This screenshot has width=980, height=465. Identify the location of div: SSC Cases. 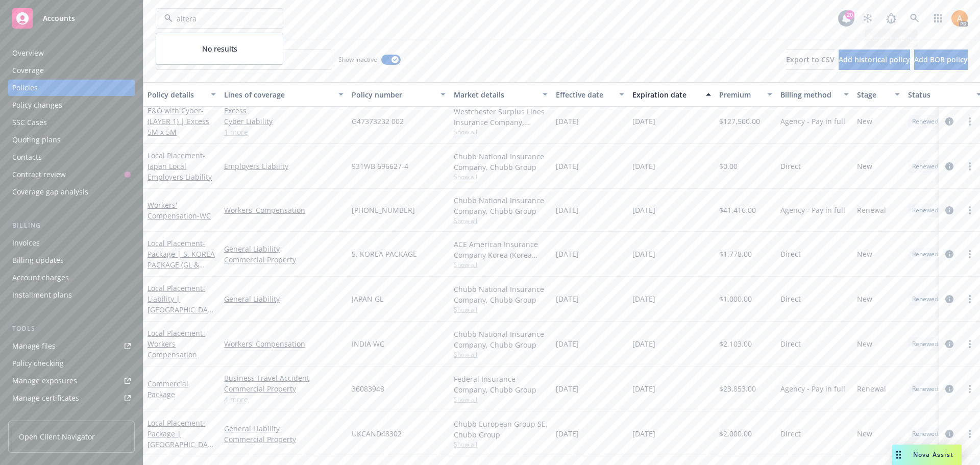
(30, 123).